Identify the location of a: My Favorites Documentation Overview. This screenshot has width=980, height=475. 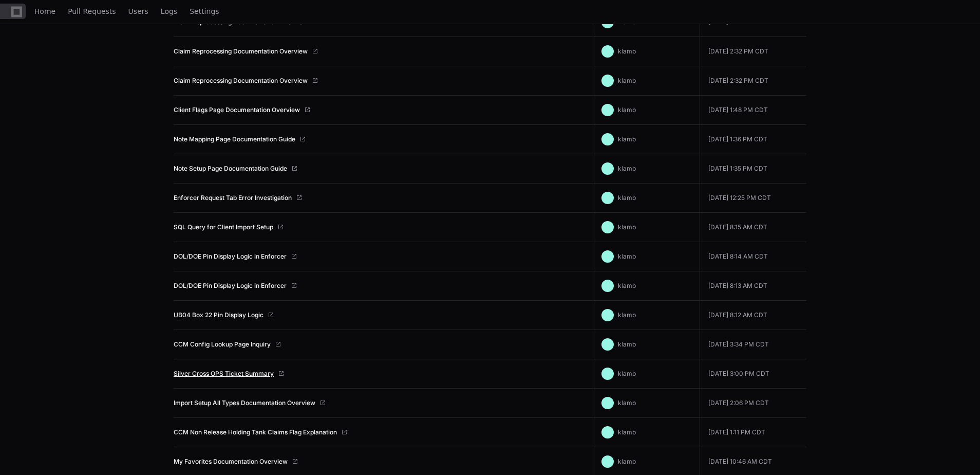
(231, 462).